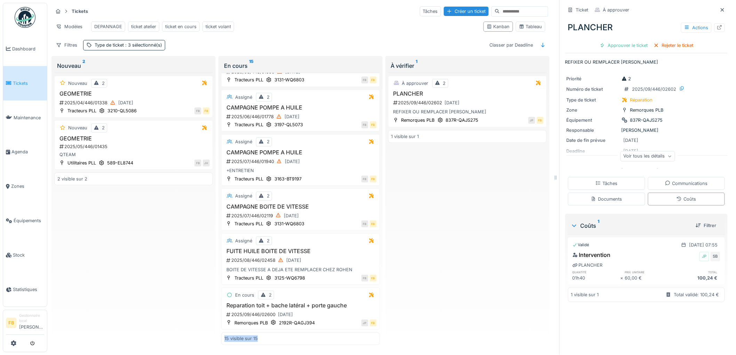 The width and height of the screenshot is (736, 355). What do you see at coordinates (715, 257) in the screenshot?
I see `div: SB` at bounding box center [715, 257].